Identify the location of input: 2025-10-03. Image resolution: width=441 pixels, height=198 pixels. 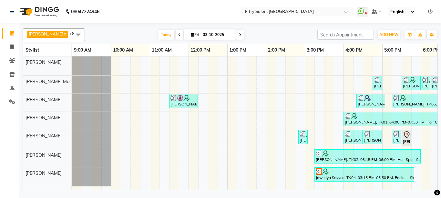
(217, 35).